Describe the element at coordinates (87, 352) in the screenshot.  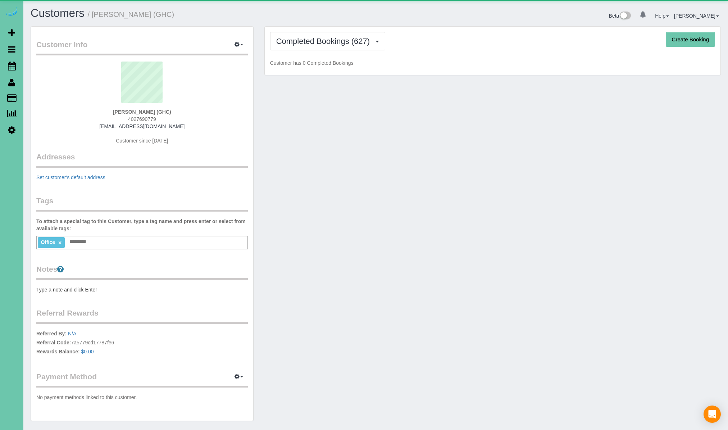
I see `a: $0.00` at that location.